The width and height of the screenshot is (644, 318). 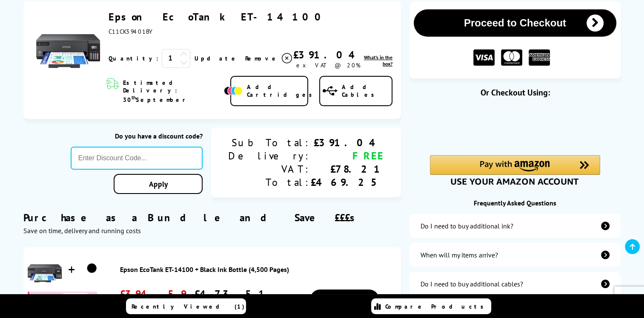 What do you see at coordinates (137, 158) in the screenshot?
I see `input: Enter Discount Code...` at bounding box center [137, 158].